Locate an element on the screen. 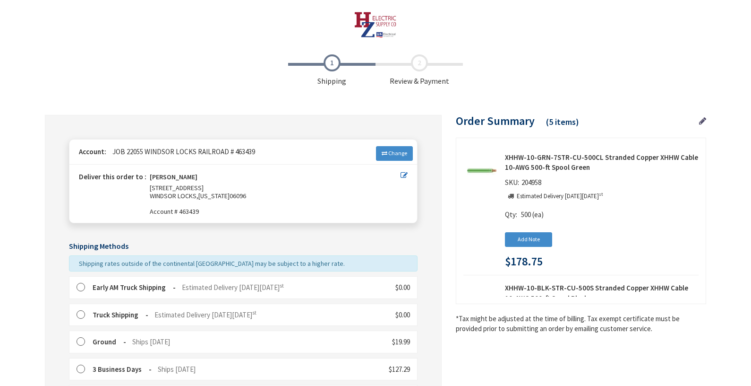 The width and height of the screenshot is (751, 386). img: XHHW-10-GRN-7STR-CU-500CL Stranded Copper XHHW Cable 10-AWG 500-ft Spool Green is located at coordinates (482, 171).